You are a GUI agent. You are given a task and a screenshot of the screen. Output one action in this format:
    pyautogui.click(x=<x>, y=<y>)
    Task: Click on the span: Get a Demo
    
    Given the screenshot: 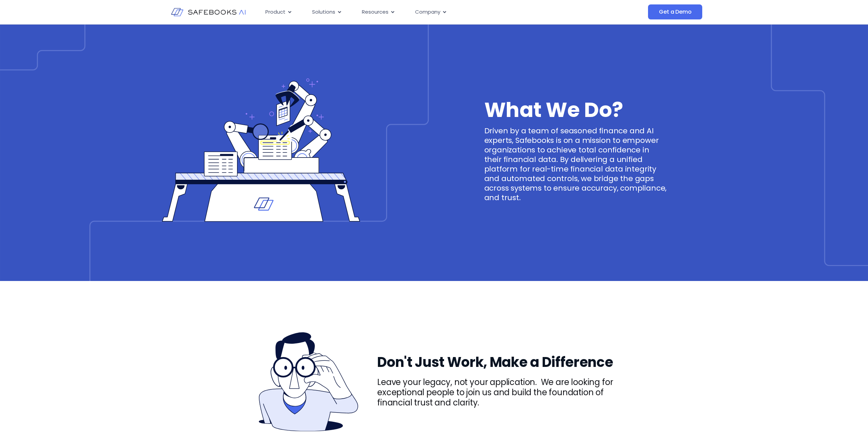 What is the action you would take?
    pyautogui.click(x=675, y=12)
    